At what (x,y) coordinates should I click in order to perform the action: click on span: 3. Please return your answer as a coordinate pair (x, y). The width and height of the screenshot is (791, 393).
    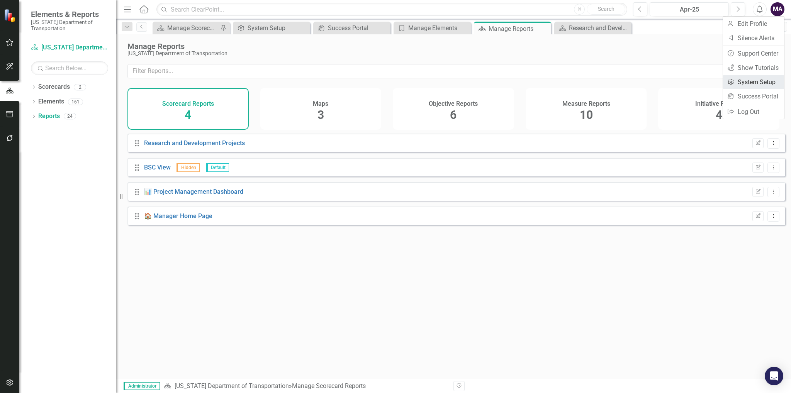
    Looking at the image, I should click on (320, 115).